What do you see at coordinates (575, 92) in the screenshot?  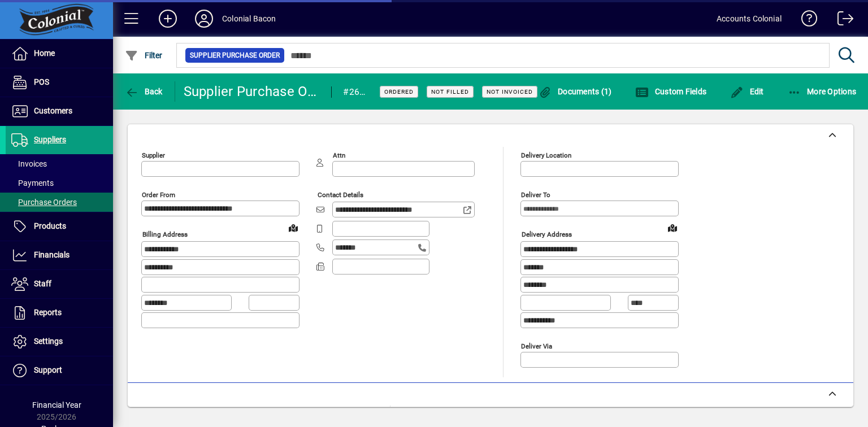 I see `button: Documents (1)` at bounding box center [575, 92].